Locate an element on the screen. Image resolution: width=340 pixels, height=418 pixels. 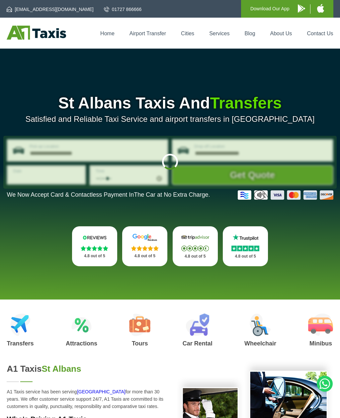
a: Blog is located at coordinates (250, 33).